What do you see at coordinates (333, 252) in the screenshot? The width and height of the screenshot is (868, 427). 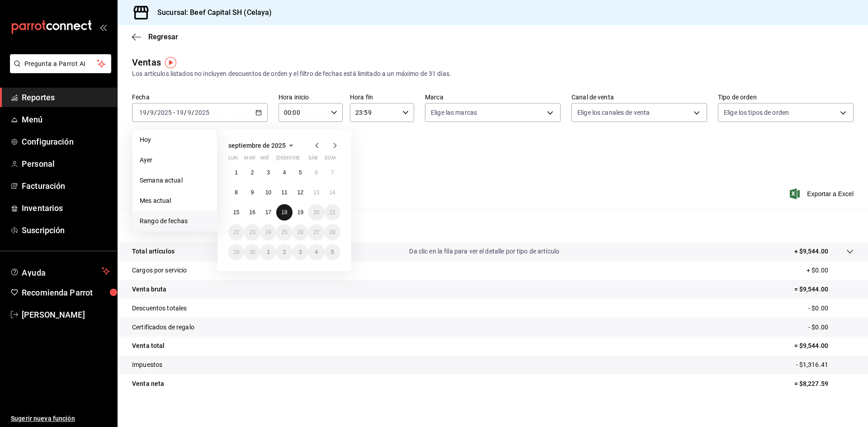 I see `abbr: 5 de octubre de 2025` at bounding box center [333, 252].